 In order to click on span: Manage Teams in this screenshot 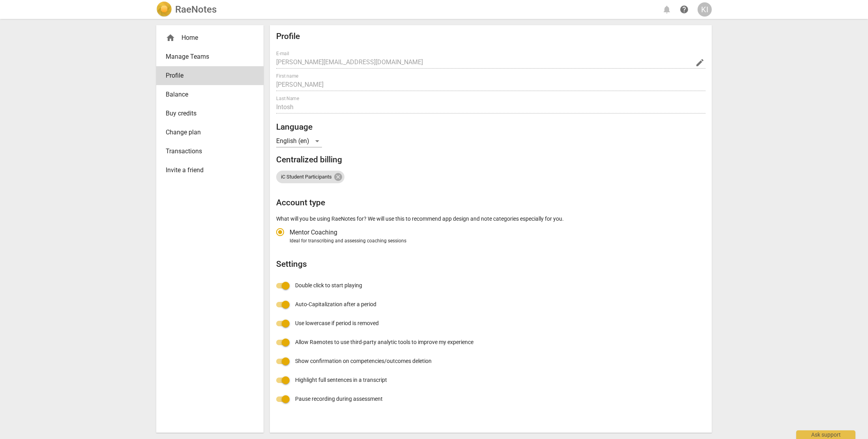, I will do `click(207, 57)`.